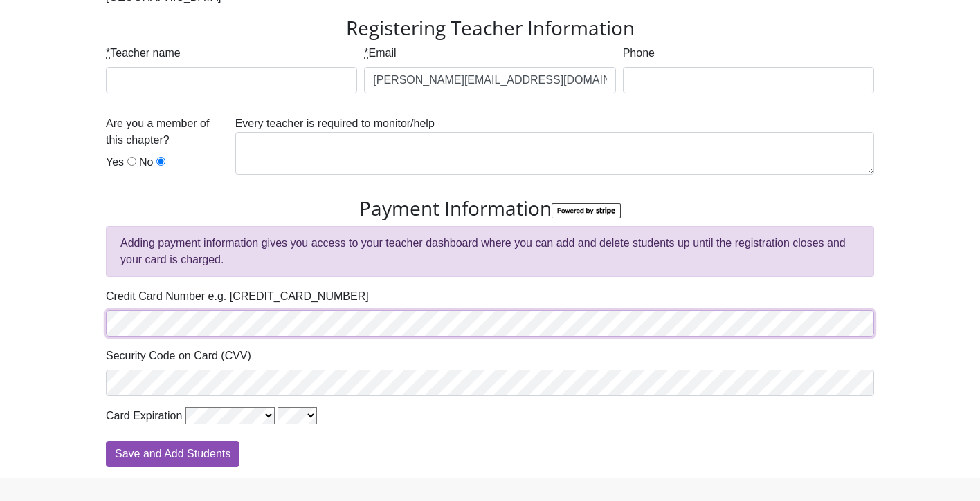  I want to click on label: Card Expiration, so click(144, 416).